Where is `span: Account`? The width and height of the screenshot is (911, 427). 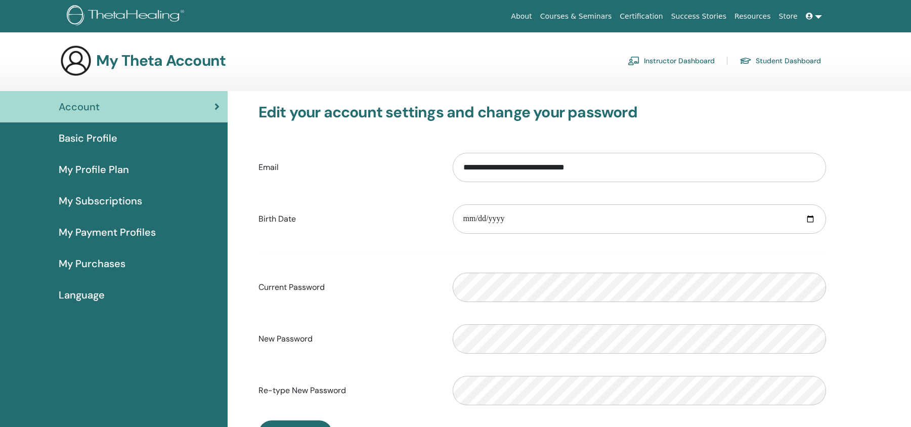
span: Account is located at coordinates (79, 107).